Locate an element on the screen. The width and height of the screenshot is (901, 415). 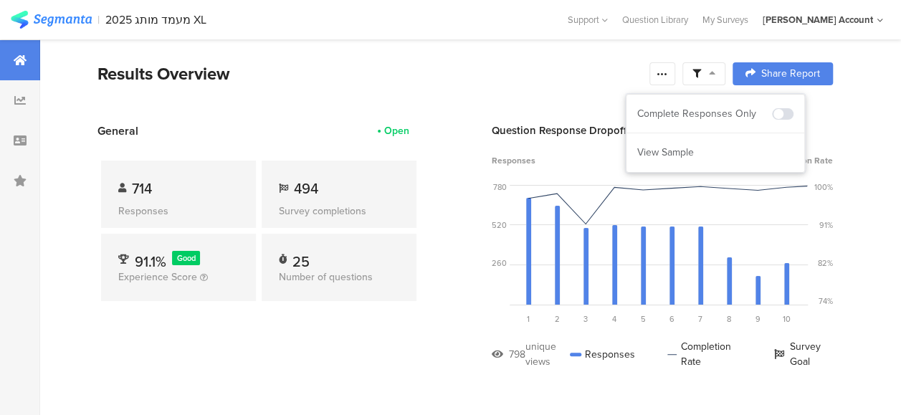
div: 2025 מעמד מותג XL is located at coordinates (156, 19).